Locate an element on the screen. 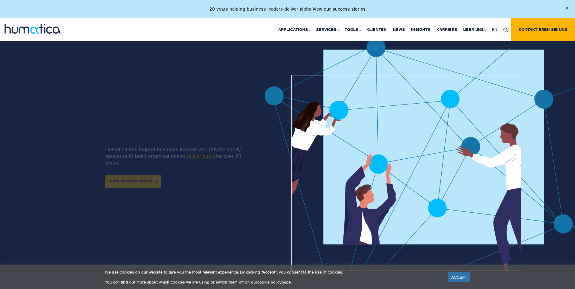  a: Karriere is located at coordinates (447, 30).